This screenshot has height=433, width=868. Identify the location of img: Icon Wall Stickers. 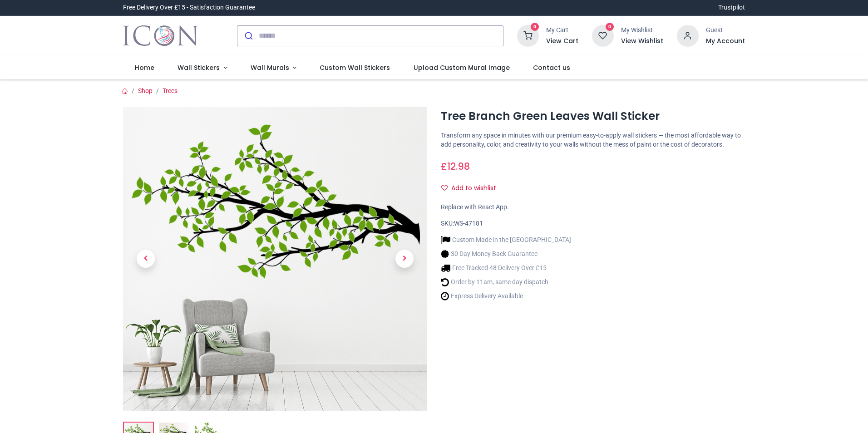
(160, 36).